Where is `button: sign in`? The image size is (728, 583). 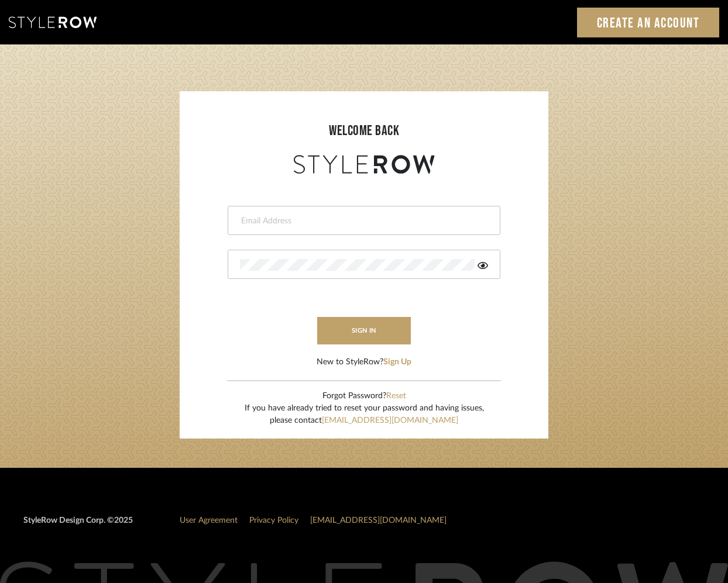
button: sign in is located at coordinates (364, 330).